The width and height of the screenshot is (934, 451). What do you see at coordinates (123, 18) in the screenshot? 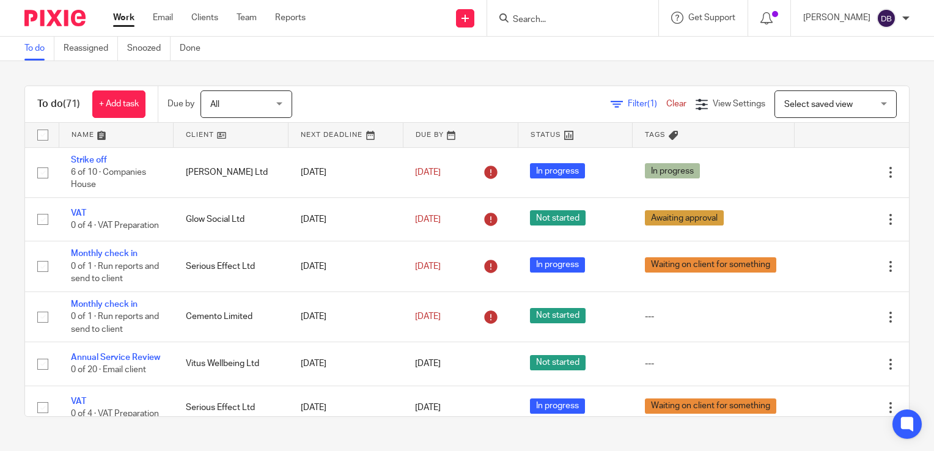
I see `a: Work` at bounding box center [123, 18].